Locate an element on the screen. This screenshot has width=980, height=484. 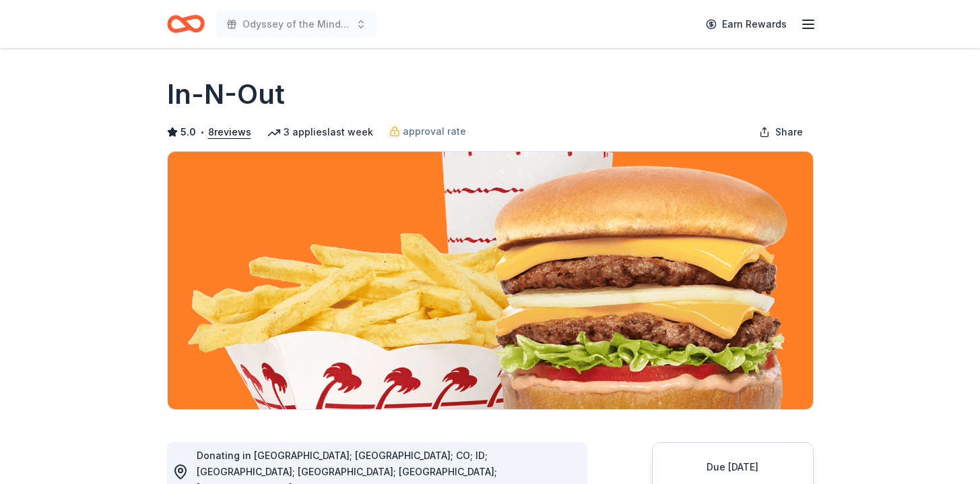
a: Home is located at coordinates (186, 24).